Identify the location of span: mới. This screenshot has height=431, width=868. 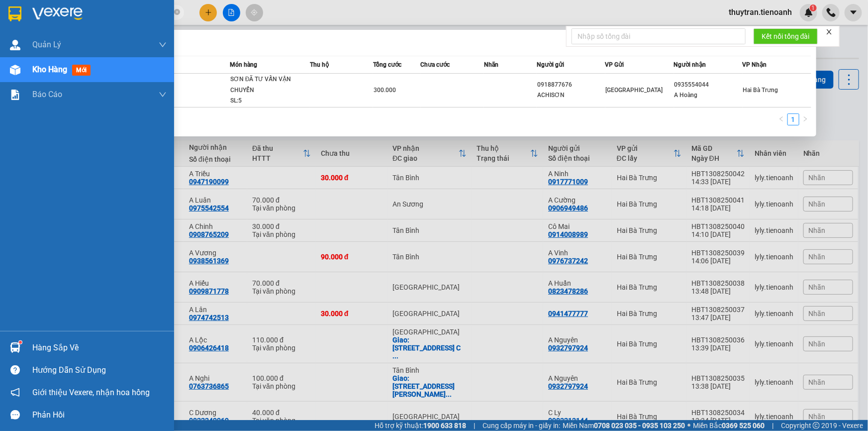
(81, 70).